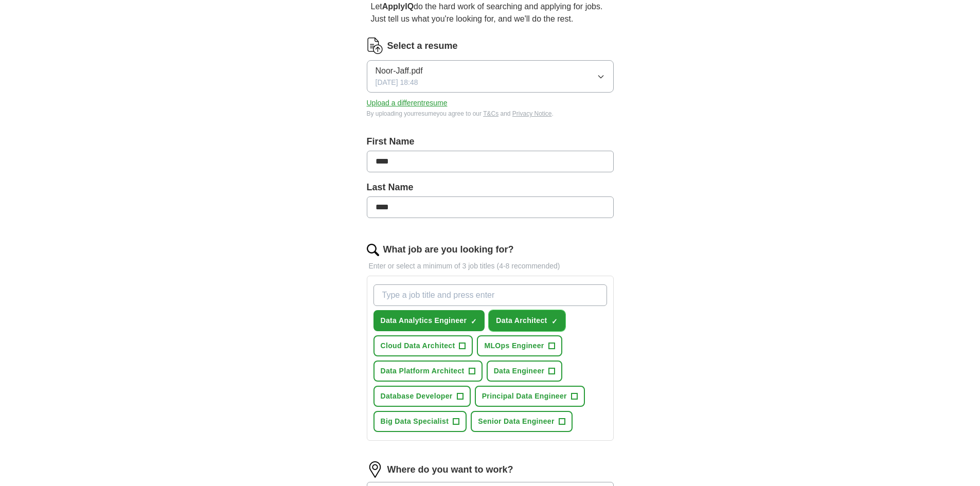 This screenshot has height=486, width=980. I want to click on a: Privacy Notice, so click(531, 113).